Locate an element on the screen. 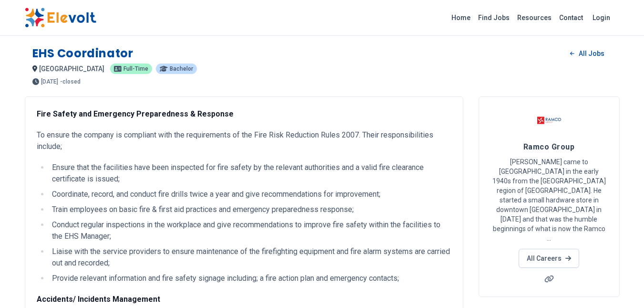 The width and height of the screenshot is (644, 308). img: Elevolt is located at coordinates (61, 17).